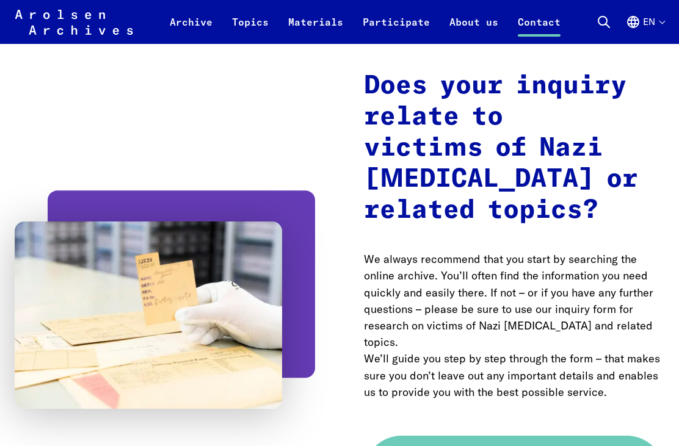 The height and width of the screenshot is (446, 679). Describe the element at coordinates (396, 29) in the screenshot. I see `a: Participate` at that location.